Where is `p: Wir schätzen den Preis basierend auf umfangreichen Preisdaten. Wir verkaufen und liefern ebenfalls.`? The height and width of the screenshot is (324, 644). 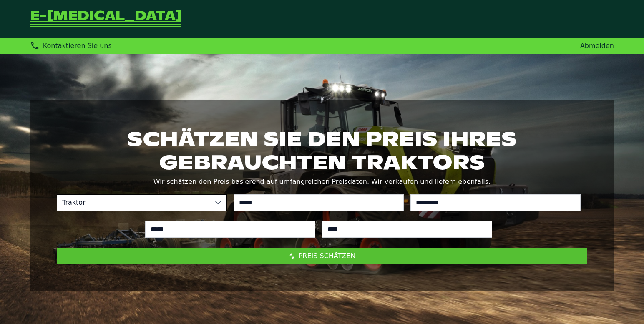
p: Wir schätzen den Preis basierend auf umfangreichen Preisdaten. Wir verkaufen und liefern ebenfalls. is located at coordinates (322, 182).